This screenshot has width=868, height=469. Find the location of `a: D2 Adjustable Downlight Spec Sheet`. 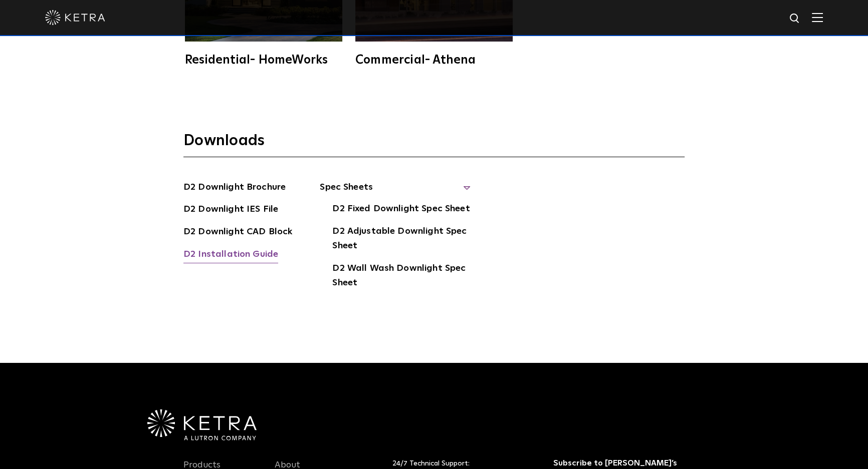

a: D2 Adjustable Downlight Spec Sheet is located at coordinates (401, 240).